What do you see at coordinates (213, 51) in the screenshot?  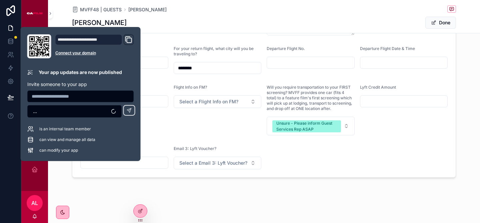 I see `span: For your return flight, what city will you be traveling to?` at bounding box center [213, 51].